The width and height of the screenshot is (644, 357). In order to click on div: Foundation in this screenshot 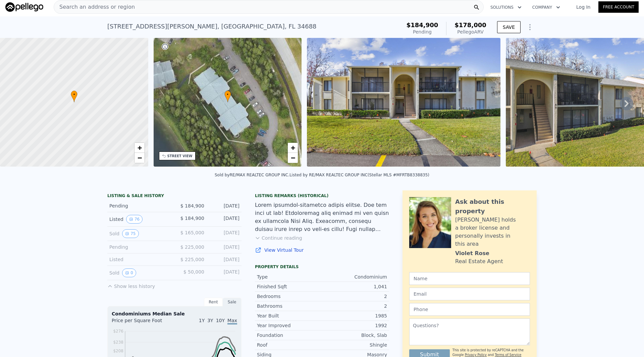, I will do `click(290, 335)`.